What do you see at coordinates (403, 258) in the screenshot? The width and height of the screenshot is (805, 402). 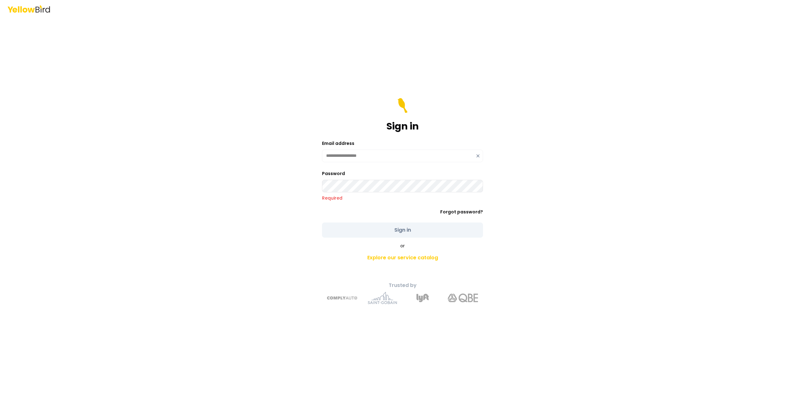 I see `a: Explore our service catalog` at bounding box center [403, 258].